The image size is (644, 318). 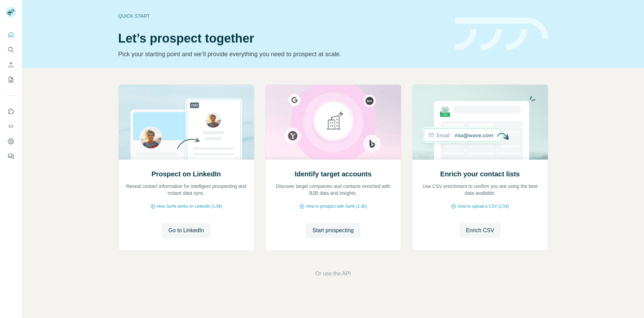 I want to click on h1: Let’s prospect together, so click(x=283, y=39).